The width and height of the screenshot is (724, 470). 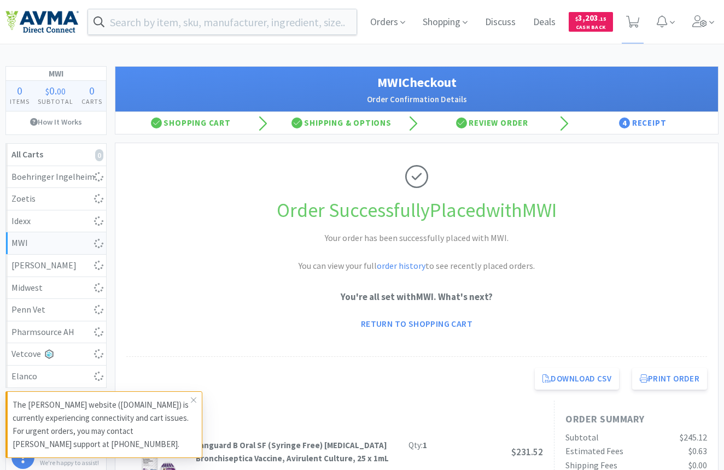 I want to click on button: Print Order, so click(x=670, y=379).